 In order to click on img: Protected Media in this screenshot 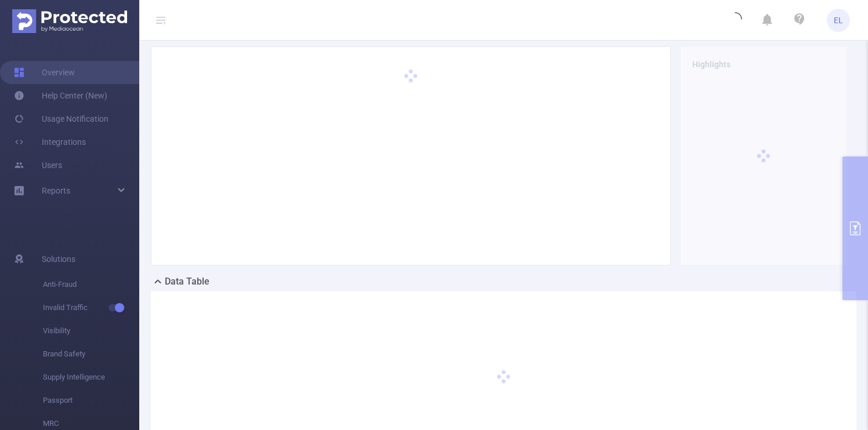, I will do `click(70, 21)`.